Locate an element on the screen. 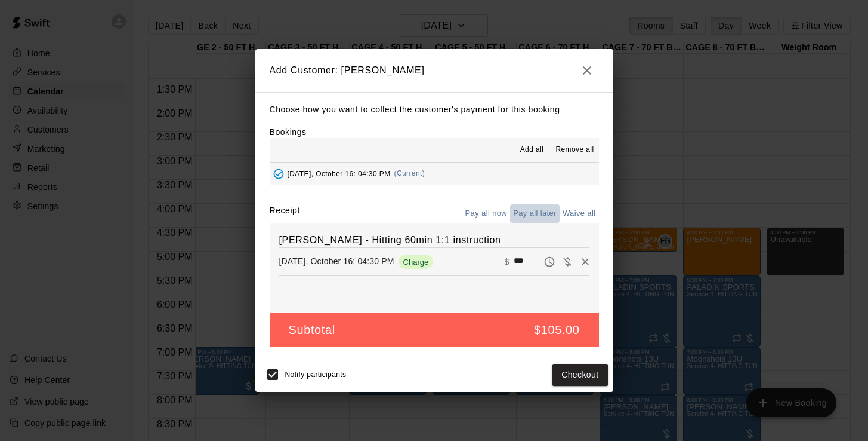  button: Remove is located at coordinates (585, 262).